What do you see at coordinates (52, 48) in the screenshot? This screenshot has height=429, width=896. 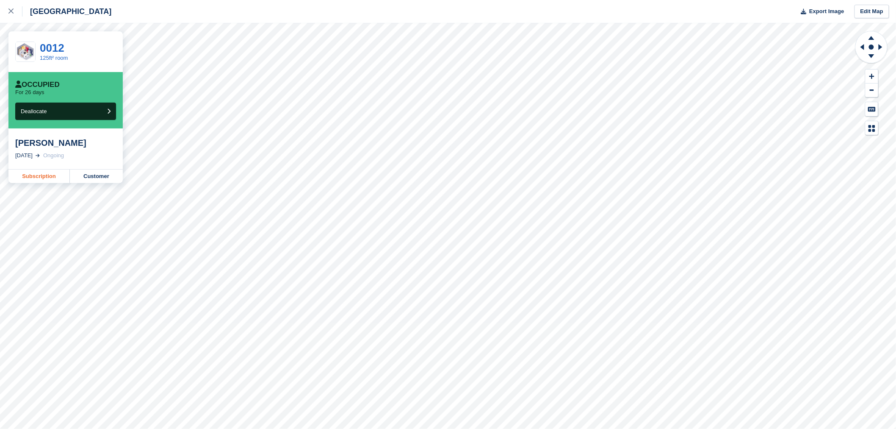 I see `a: 0012` at bounding box center [52, 48].